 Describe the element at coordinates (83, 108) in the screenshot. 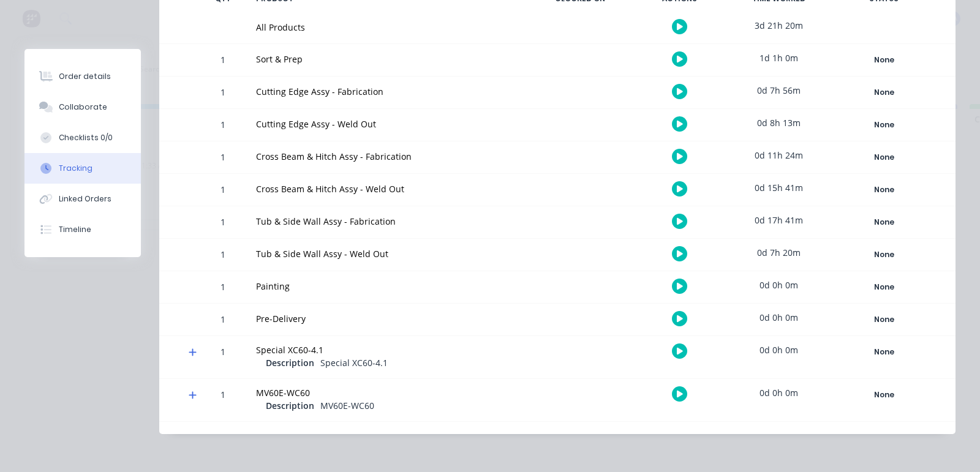

I see `div: Collaborate` at that location.